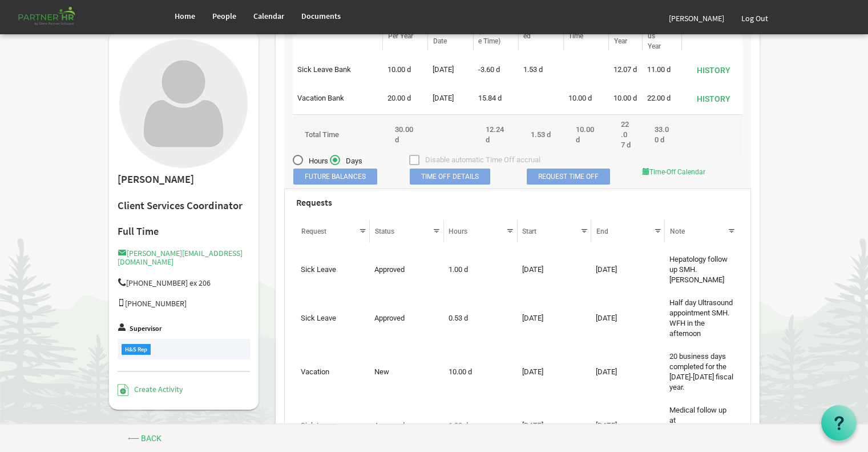 The height and width of the screenshot is (452, 868). Describe the element at coordinates (321, 16) in the screenshot. I see `span: Documents` at that location.